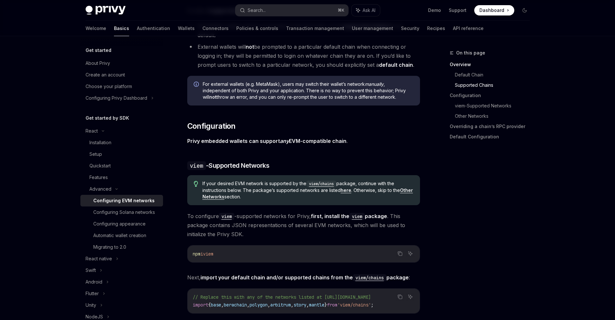 Image resolution: width=615 pixels, height=320 pixels. I want to click on a: Other Networks, so click(495, 116).